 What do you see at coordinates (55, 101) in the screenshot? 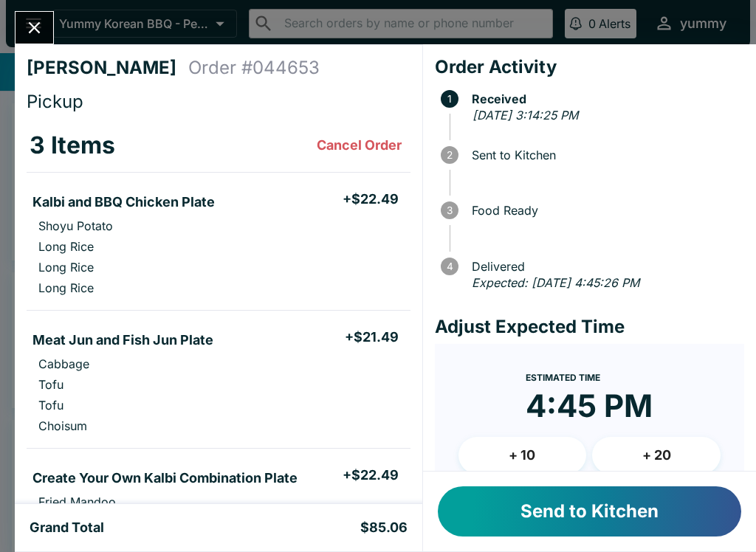
I see `span: Pickup` at bounding box center [55, 101].